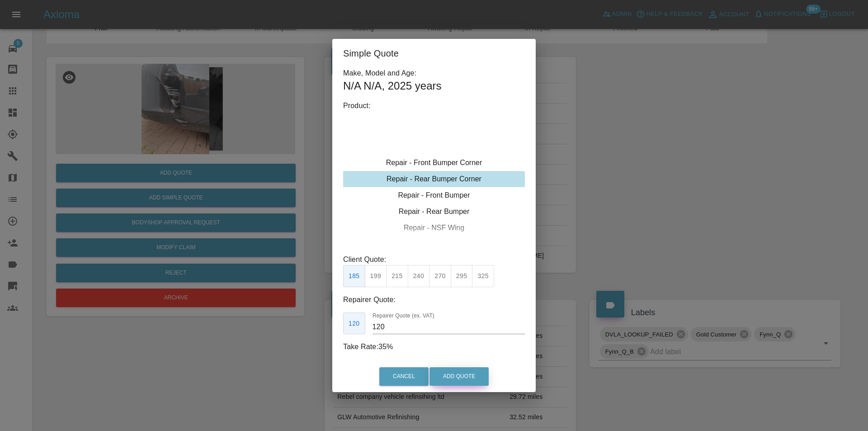 The width and height of the screenshot is (868, 431). I want to click on p: Client Quote:, so click(434, 259).